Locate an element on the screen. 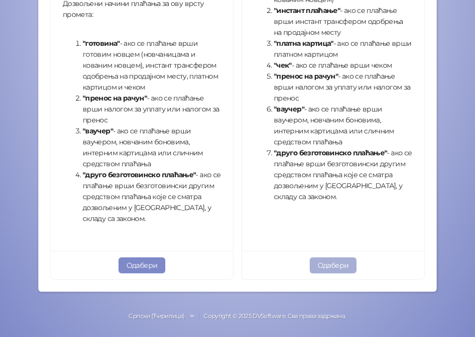 This screenshot has width=475, height=337. li: - ако се плаћање врши платном картицом is located at coordinates (343, 49).